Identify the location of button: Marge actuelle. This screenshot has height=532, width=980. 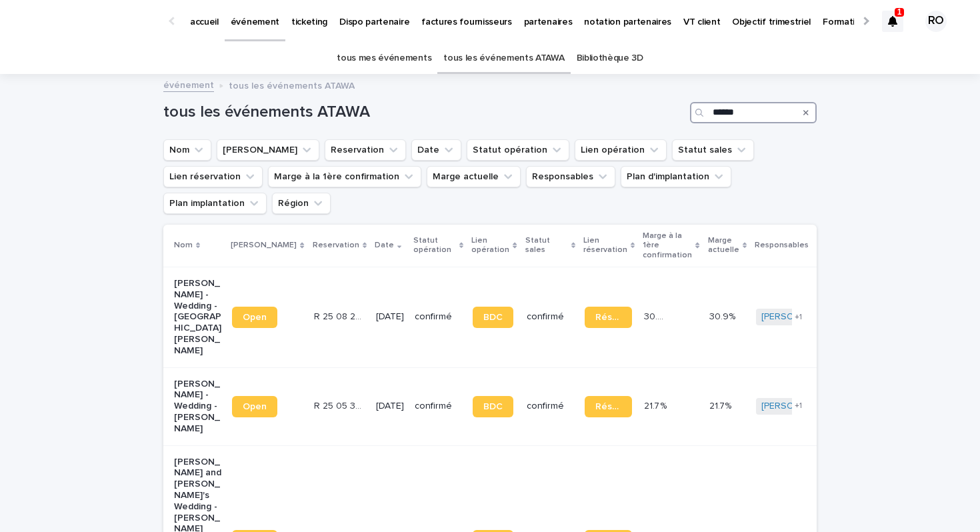
(474, 177).